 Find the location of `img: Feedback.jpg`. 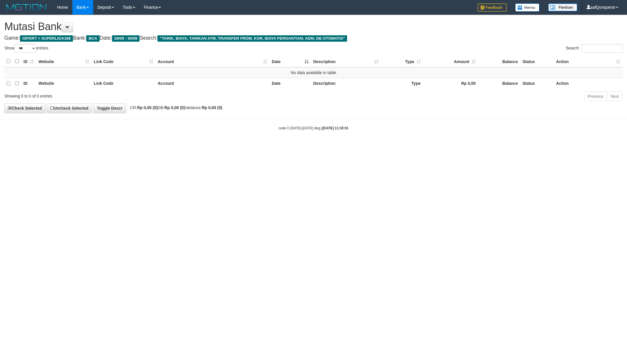

img: Feedback.jpg is located at coordinates (492, 7).